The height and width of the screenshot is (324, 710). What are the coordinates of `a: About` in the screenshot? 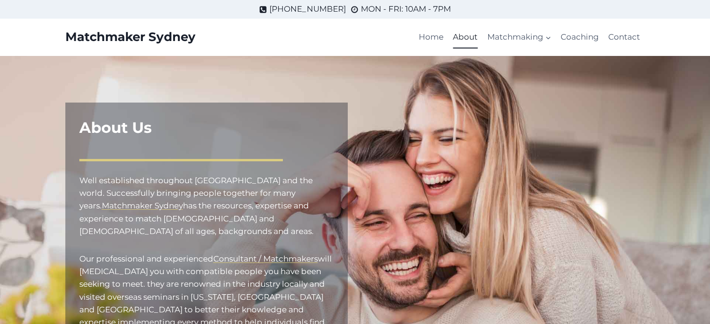 It's located at (465, 37).